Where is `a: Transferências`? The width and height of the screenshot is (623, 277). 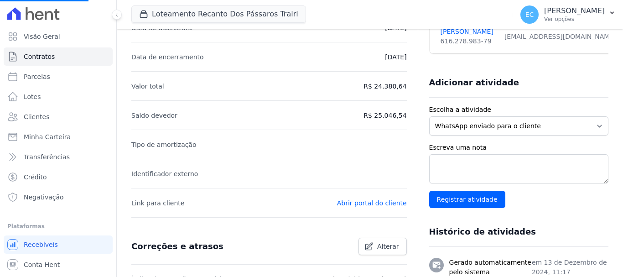 a: Transferências is located at coordinates (58, 157).